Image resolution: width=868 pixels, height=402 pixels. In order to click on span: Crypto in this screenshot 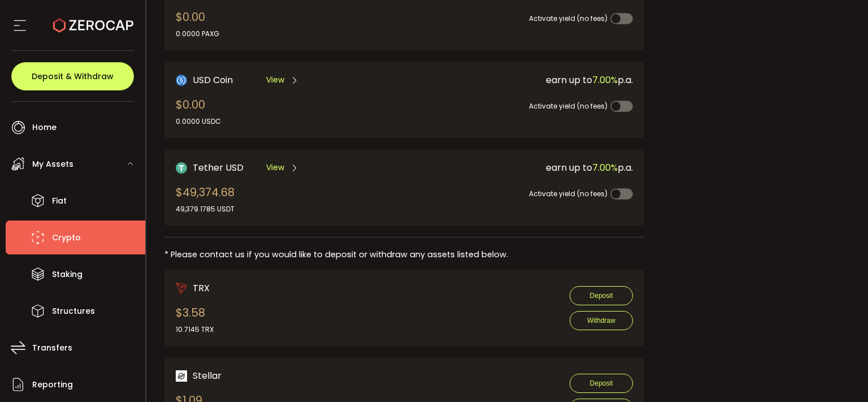, I will do `click(67, 238)`.